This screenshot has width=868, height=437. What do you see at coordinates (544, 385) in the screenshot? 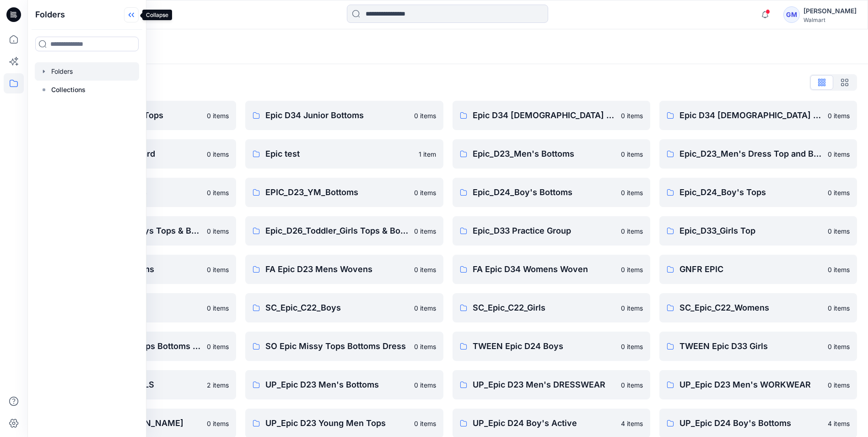
I see `p: UP_Epic D23 Men's DRESSWEAR` at bounding box center [544, 385].